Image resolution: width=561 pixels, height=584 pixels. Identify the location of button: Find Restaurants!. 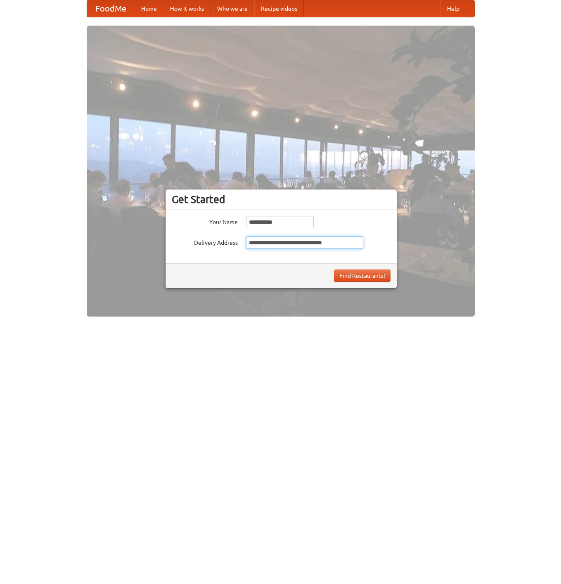
(362, 276).